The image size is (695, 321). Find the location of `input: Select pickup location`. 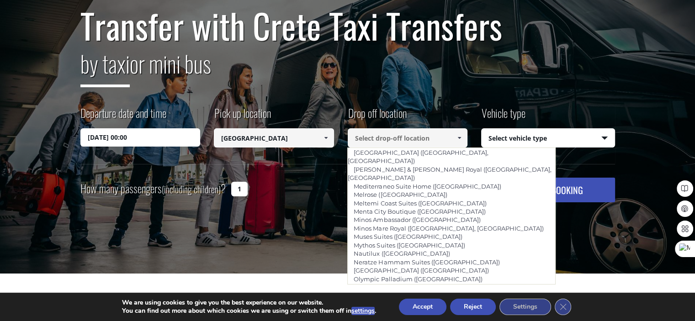

input: Select pickup location is located at coordinates (274, 138).